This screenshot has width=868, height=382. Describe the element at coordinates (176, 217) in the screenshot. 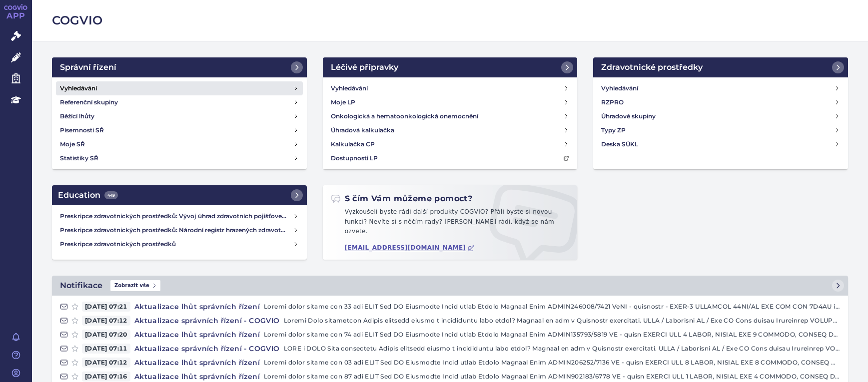

I see `h4: Preskripce zdravotnických prostředků: Vývoj úhrad zdravotních pojišťoven za zdravotnické prostředky` at that location.